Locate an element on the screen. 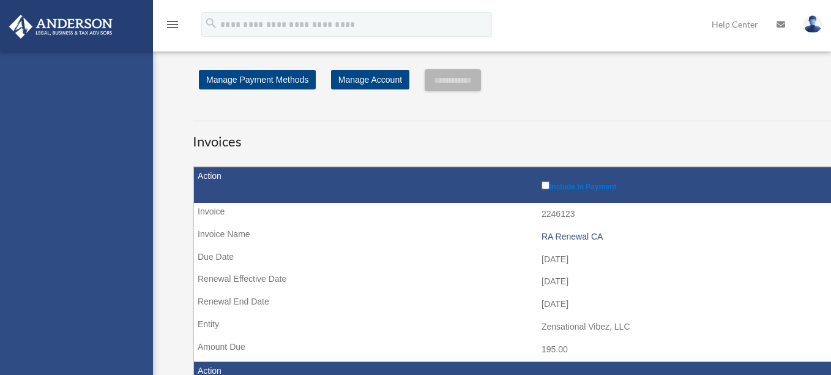  img: User Pic is located at coordinates (813, 24).